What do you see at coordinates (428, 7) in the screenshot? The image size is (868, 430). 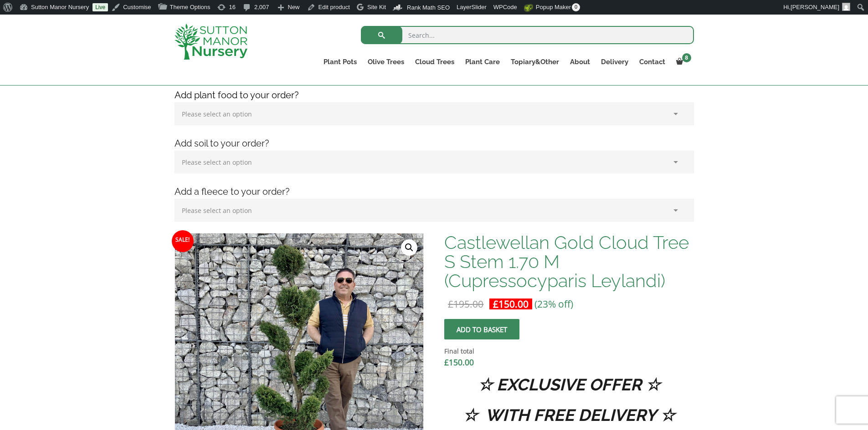 I see `span: Rank Math SEO` at bounding box center [428, 7].